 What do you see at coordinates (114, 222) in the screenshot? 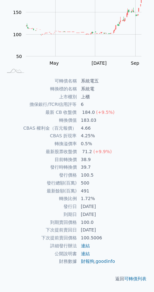
I see `td: 100.0` at bounding box center [114, 222].